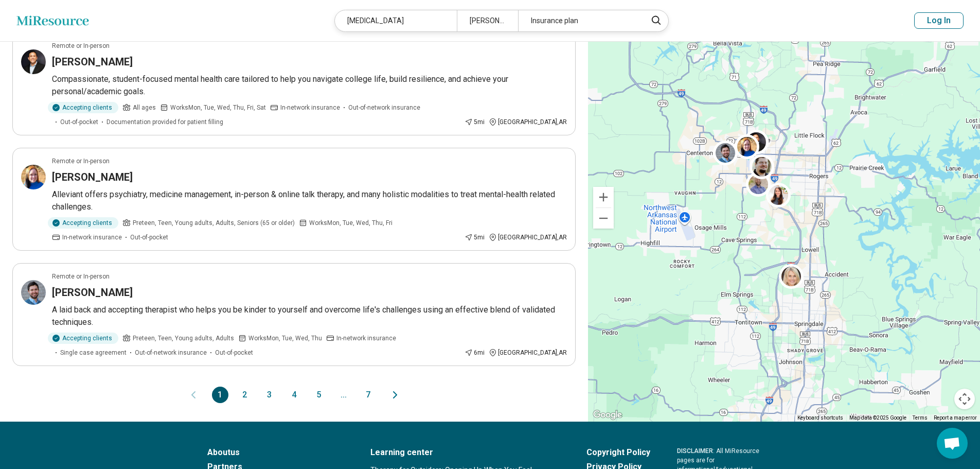 Image resolution: width=980 pixels, height=469 pixels. What do you see at coordinates (218, 107) in the screenshot?
I see `span: Works Mon, Tue, Wed, Thu, Fri, Sat` at bounding box center [218, 107].